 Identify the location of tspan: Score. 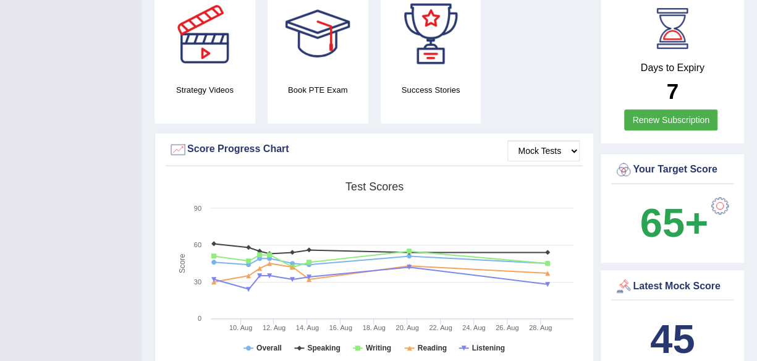
(182, 263).